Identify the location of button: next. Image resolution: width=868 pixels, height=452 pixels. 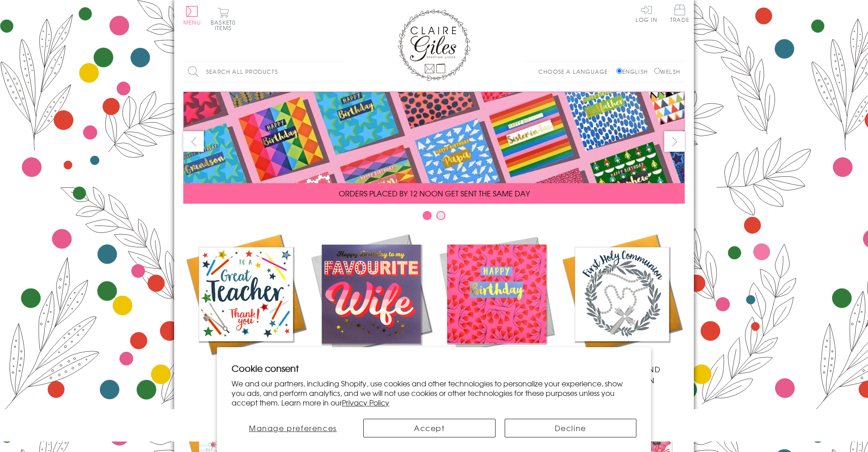
(674, 141).